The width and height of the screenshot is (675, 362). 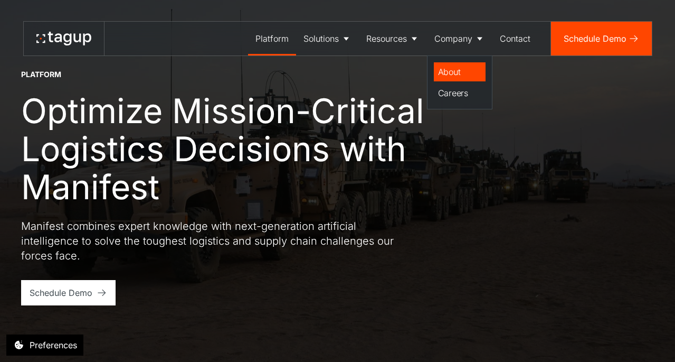 I want to click on p: Manifest combines expert knowledge with next-generation artificial intelligence to solve the toug..., so click(x=211, y=241).